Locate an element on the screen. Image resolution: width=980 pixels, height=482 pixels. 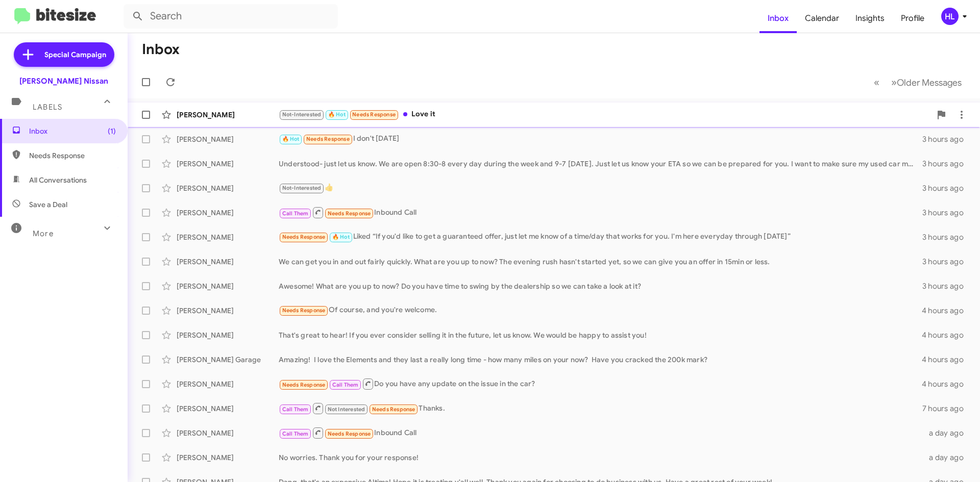
a: Insights is located at coordinates (870, 18).